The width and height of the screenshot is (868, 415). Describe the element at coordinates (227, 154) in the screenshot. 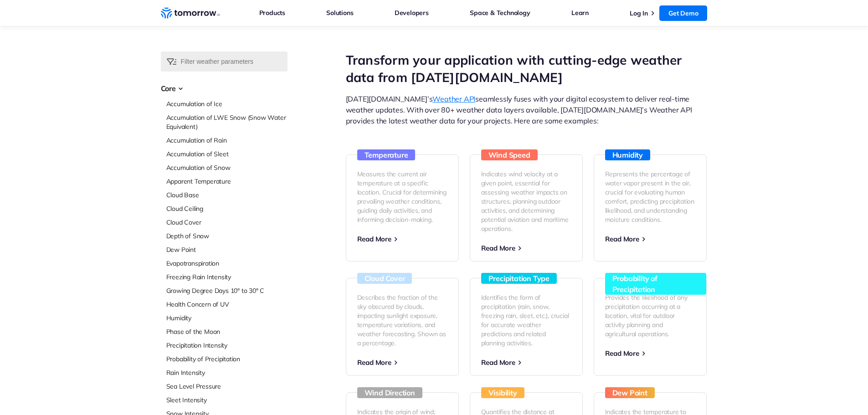

I see `a: Accumulation of Sleet` at that location.